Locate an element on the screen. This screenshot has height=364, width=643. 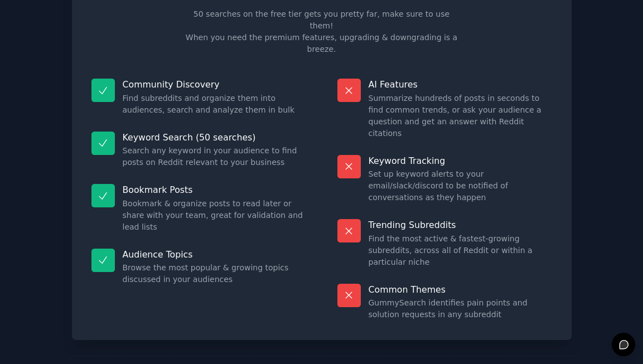
p: Audience Topics is located at coordinates (214, 254).